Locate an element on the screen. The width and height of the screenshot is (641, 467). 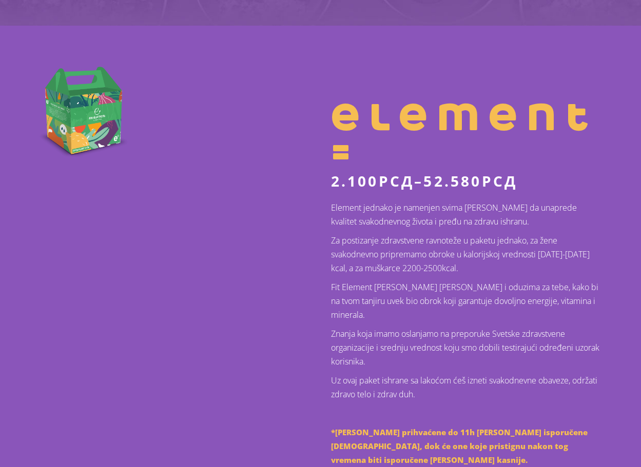
bdi: 52.580 is located at coordinates (470, 181).